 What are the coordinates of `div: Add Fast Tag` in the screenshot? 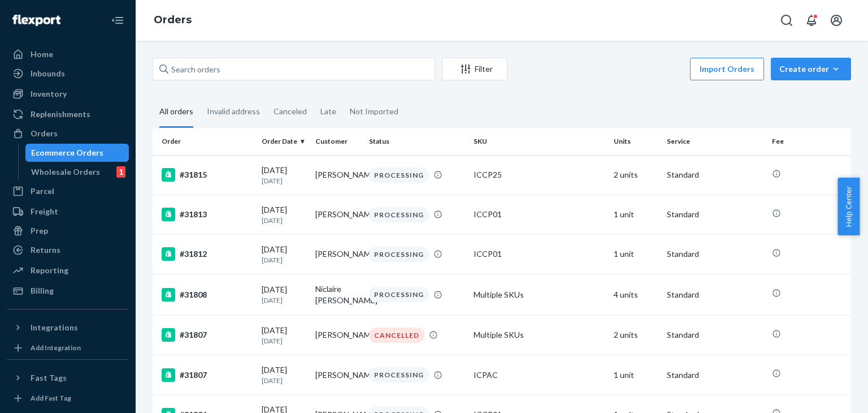 It's located at (50, 397).